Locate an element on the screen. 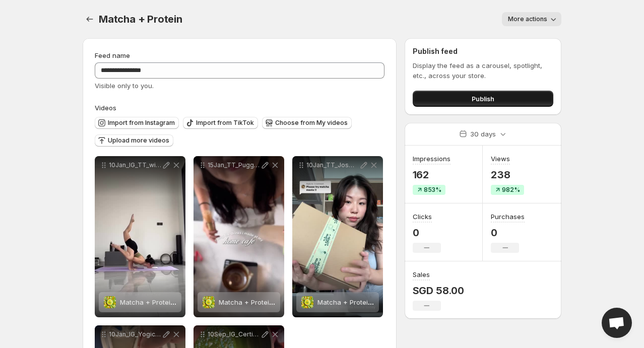  h2: Publish feed is located at coordinates (483, 52).